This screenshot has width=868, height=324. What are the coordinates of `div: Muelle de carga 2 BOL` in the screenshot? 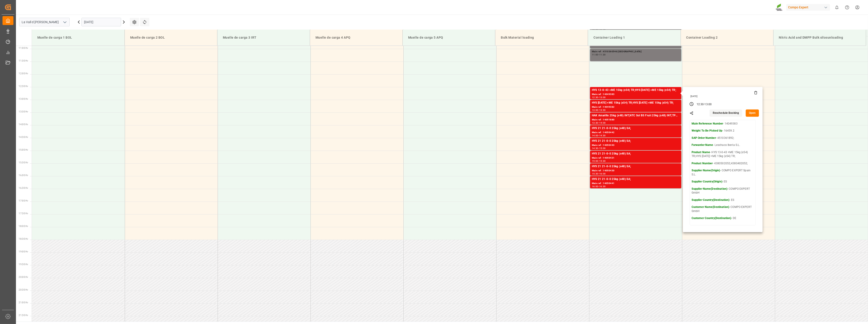 It's located at (171, 37).